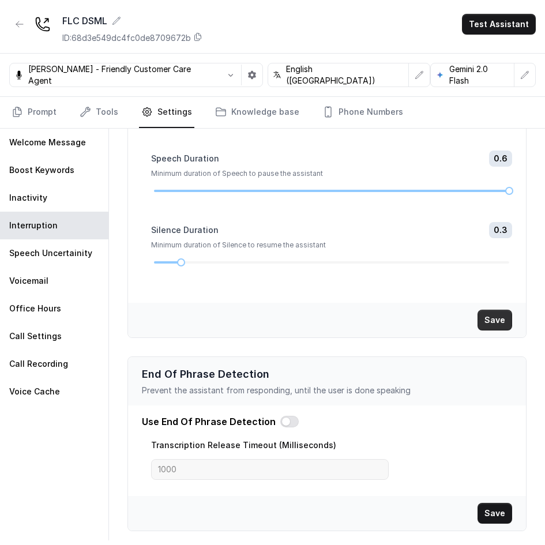  I want to click on p: Gemini 2.0 Flash, so click(480, 75).